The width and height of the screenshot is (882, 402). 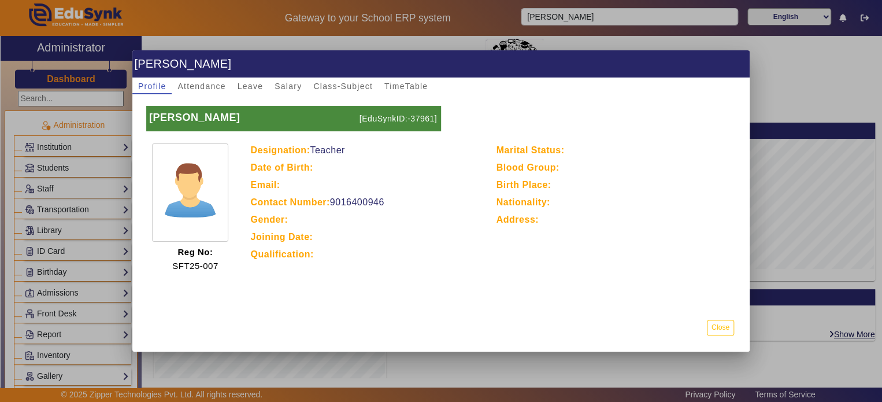 What do you see at coordinates (201, 86) in the screenshot?
I see `span: Attendance` at bounding box center [201, 86].